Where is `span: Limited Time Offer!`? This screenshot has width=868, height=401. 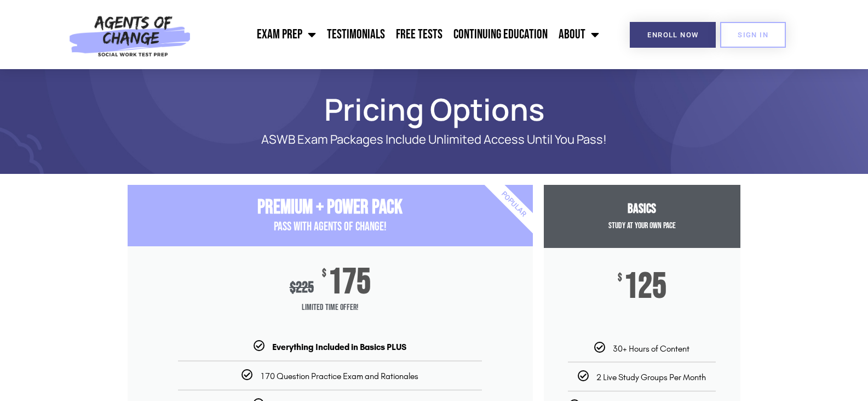
span: Limited Time Offer! is located at coordinates (330, 307).